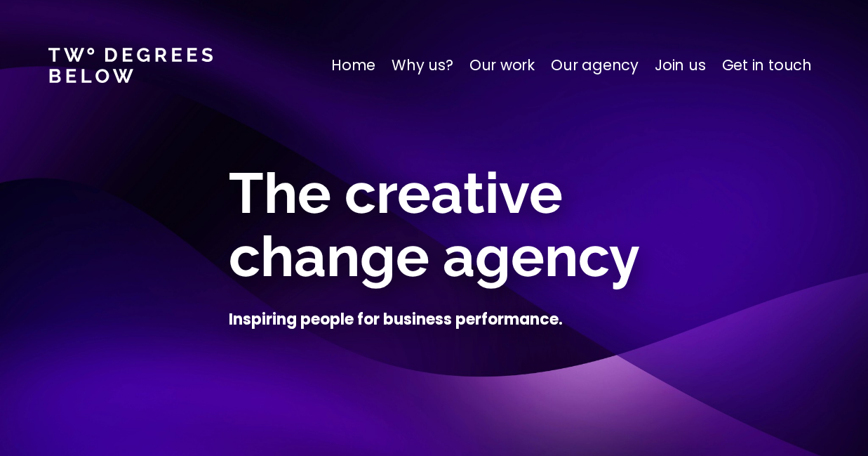 The image size is (868, 456). I want to click on a: Our work, so click(502, 65).